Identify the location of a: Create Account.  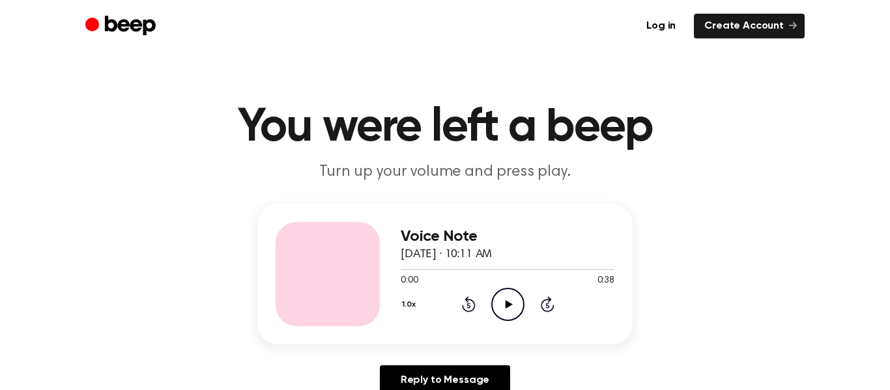
(750, 26).